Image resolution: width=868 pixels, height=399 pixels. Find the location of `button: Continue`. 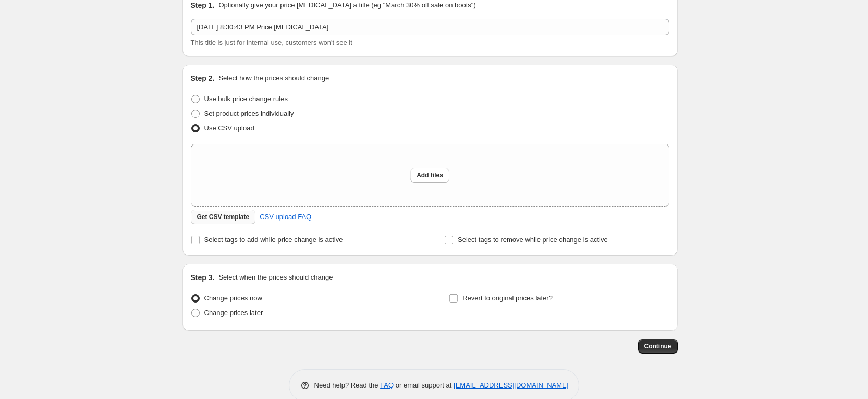

button: Continue is located at coordinates (658, 346).